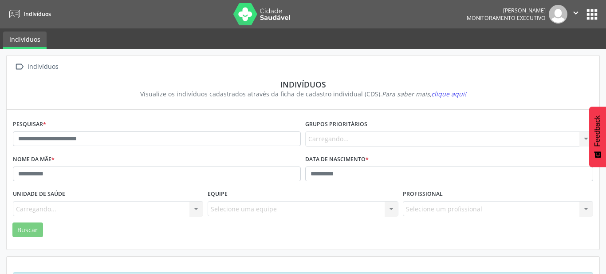 Image resolution: width=606 pixels, height=274 pixels. What do you see at coordinates (598, 137) in the screenshot?
I see `button: Feedback - Mostrar pesquisa` at bounding box center [598, 137].